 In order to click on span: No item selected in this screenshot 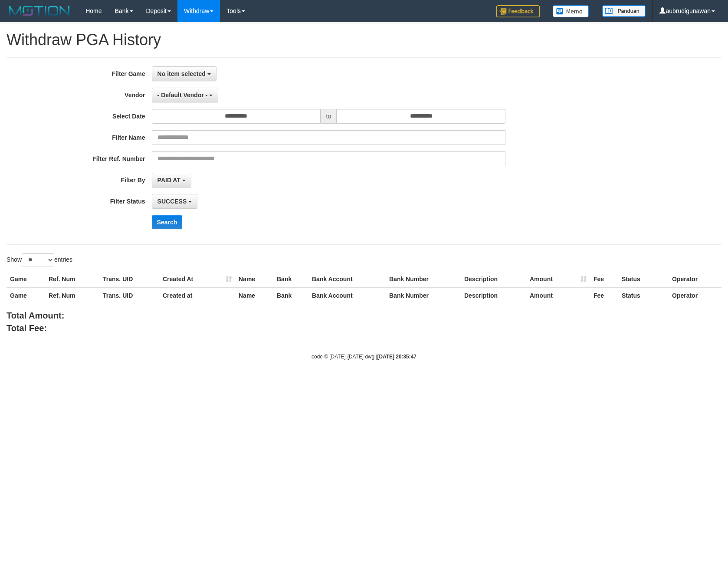, I will do `click(181, 73)`.